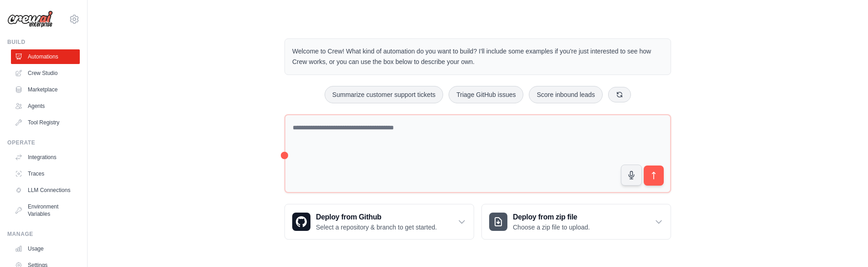 The image size is (868, 267). What do you see at coordinates (478, 57) in the screenshot?
I see `p: Welcome to Crew! What kind of automation do you want to build? I'll include some examples if you'...` at bounding box center [478, 57].